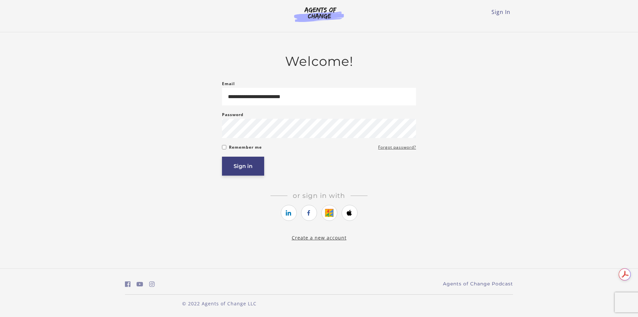 The width and height of the screenshot is (638, 317). What do you see at coordinates (140, 284) in the screenshot?
I see `i: https://www.youtube.com/c/AgentsofChangeTestPrepbyMeaganMitchell (Open in a new window)` at bounding box center [140, 284].